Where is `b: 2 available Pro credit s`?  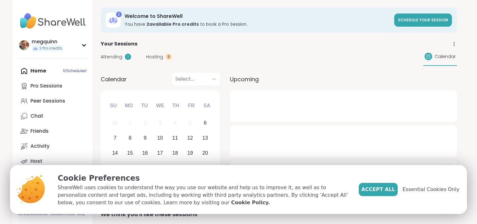
b: 2 available Pro credit s is located at coordinates (173, 24).